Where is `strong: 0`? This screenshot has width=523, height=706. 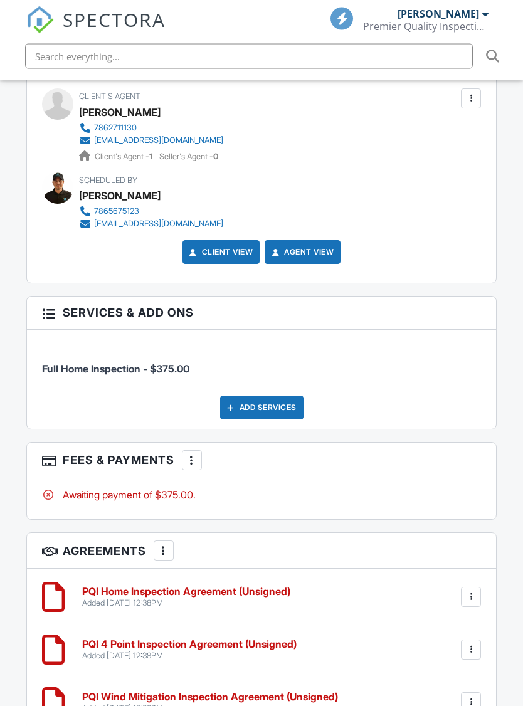
strong: 0 is located at coordinates (216, 157).